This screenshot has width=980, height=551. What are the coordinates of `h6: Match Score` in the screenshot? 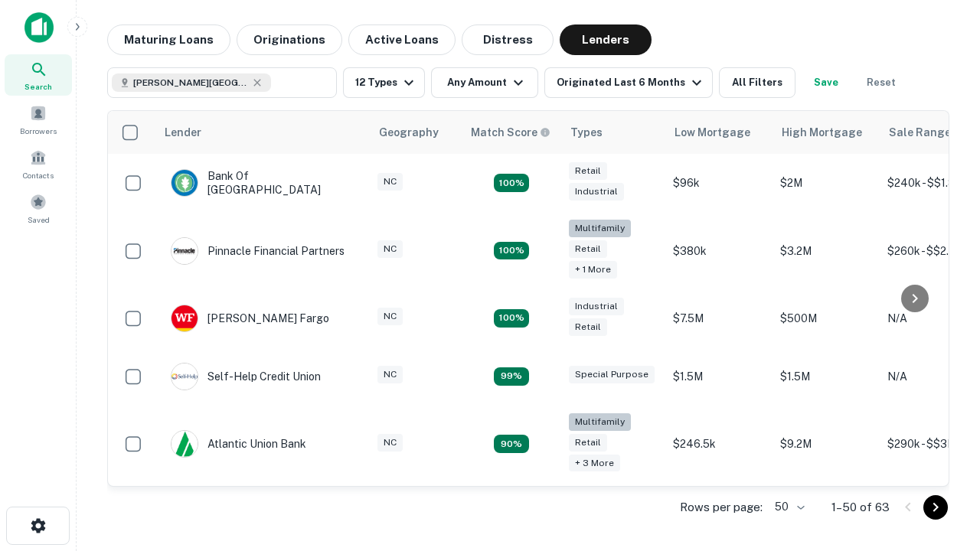 It's located at (510, 132).